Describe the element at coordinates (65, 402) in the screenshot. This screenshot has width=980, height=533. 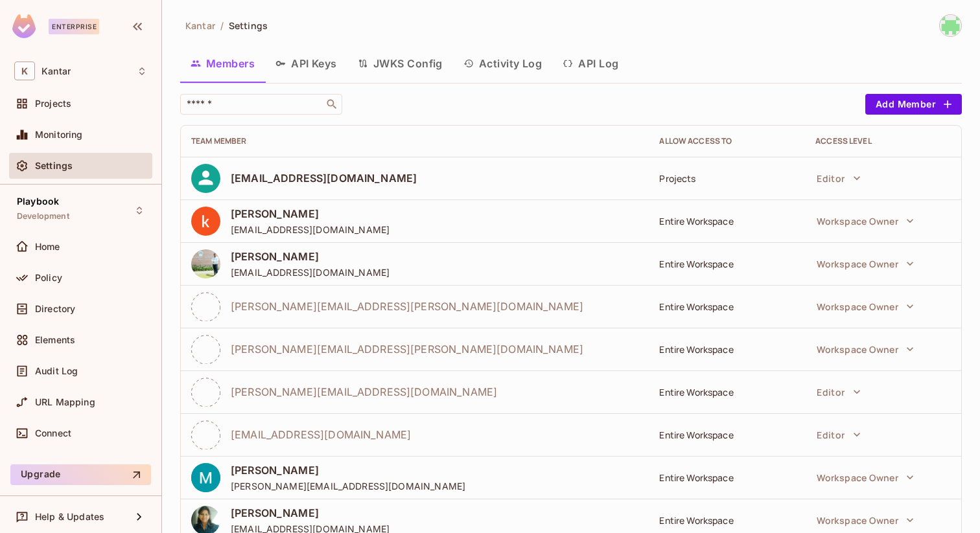
I see `span: URL Mapping` at that location.